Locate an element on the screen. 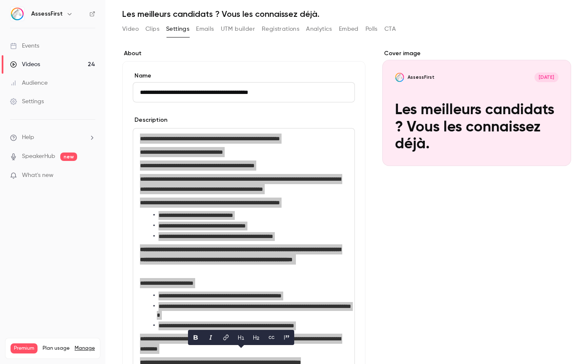 This screenshot has width=588, height=364. button: UTM builder is located at coordinates (238, 29).